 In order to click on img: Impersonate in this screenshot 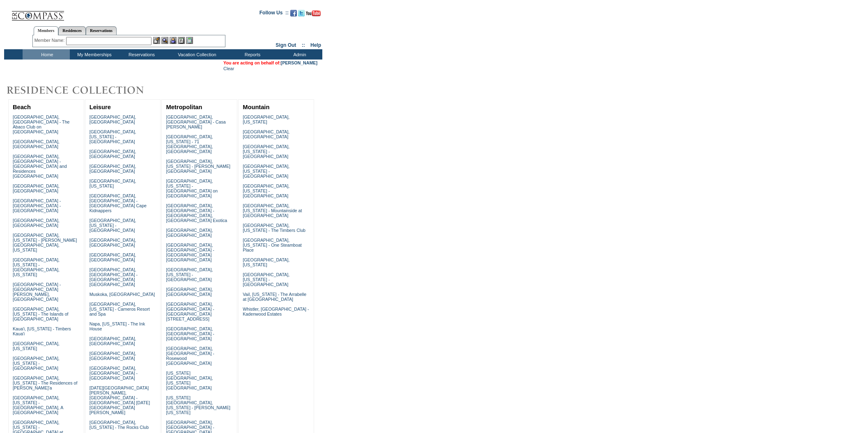, I will do `click(173, 40)`.